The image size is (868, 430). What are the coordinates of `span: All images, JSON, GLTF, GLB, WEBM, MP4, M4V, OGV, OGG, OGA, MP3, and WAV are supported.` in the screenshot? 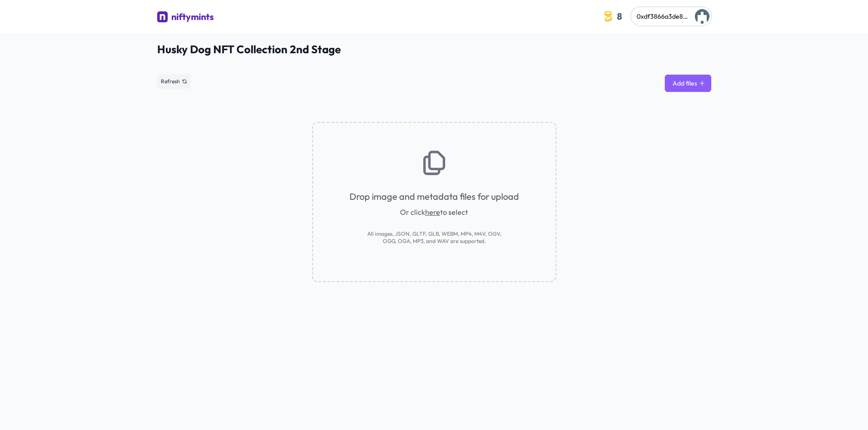 It's located at (434, 238).